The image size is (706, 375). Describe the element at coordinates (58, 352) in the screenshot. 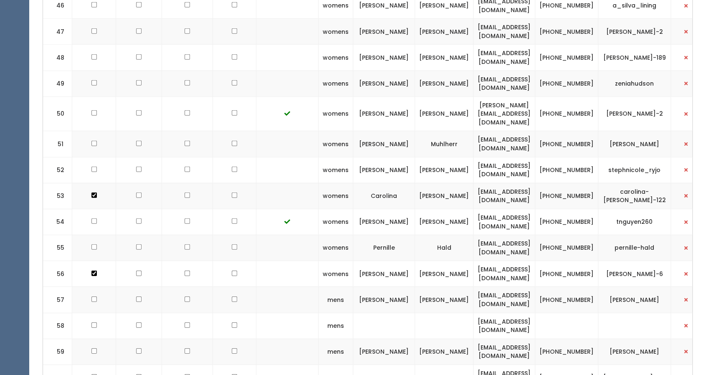

I see `td: 59` at that location.